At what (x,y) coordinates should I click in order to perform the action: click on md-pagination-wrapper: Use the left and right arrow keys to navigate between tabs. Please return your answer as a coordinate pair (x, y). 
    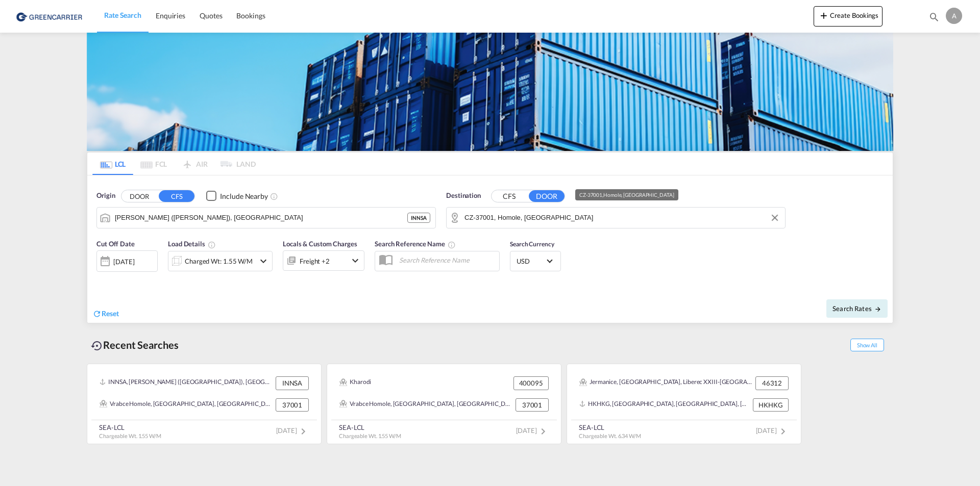
    Looking at the image, I should click on (174, 164).